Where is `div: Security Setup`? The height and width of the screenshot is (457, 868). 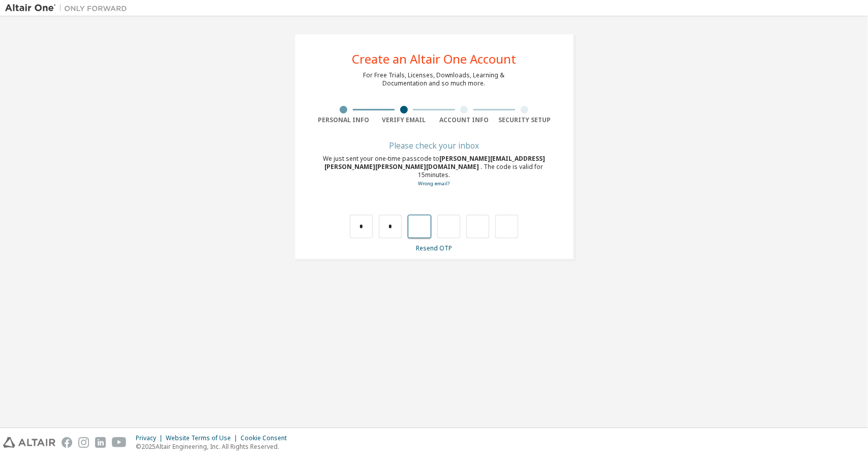 div: Security Setup is located at coordinates (524, 120).